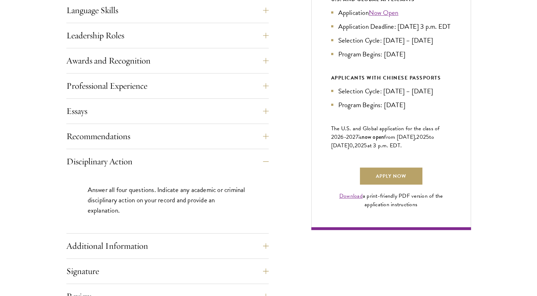 This screenshot has width=537, height=296. Describe the element at coordinates (167, 86) in the screenshot. I see `button: Professional Experience` at that location.